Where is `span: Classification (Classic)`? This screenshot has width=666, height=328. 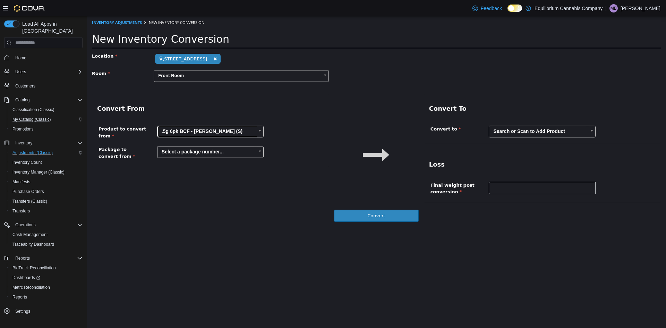 span: Classification (Classic) is located at coordinates (33, 110).